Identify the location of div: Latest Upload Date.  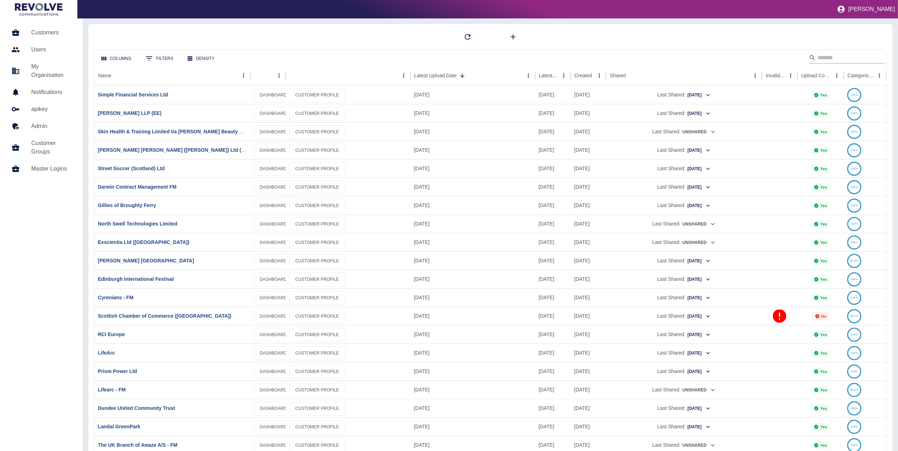
(435, 76).